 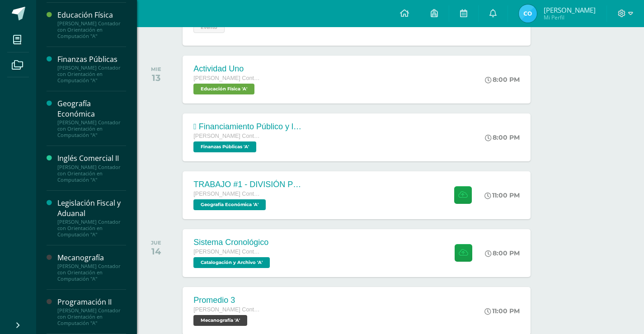 What do you see at coordinates (224, 147) in the screenshot?
I see `span: Finanzas Públicas 'A'` at bounding box center [224, 147].